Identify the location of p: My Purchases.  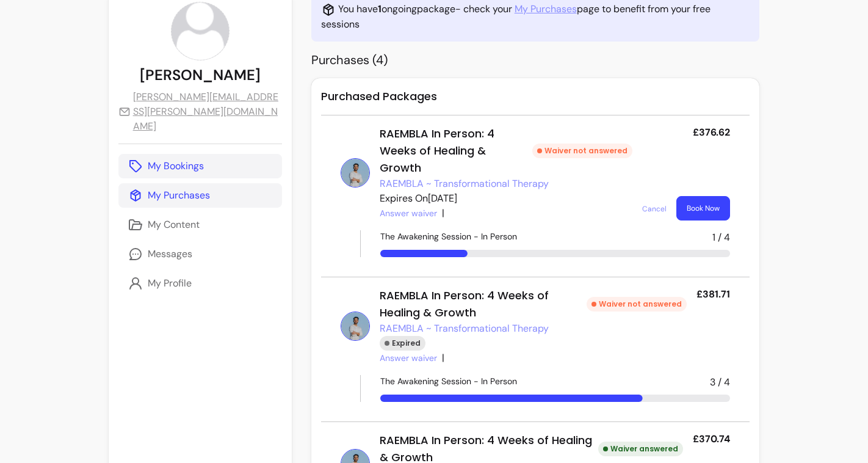
(179, 195).